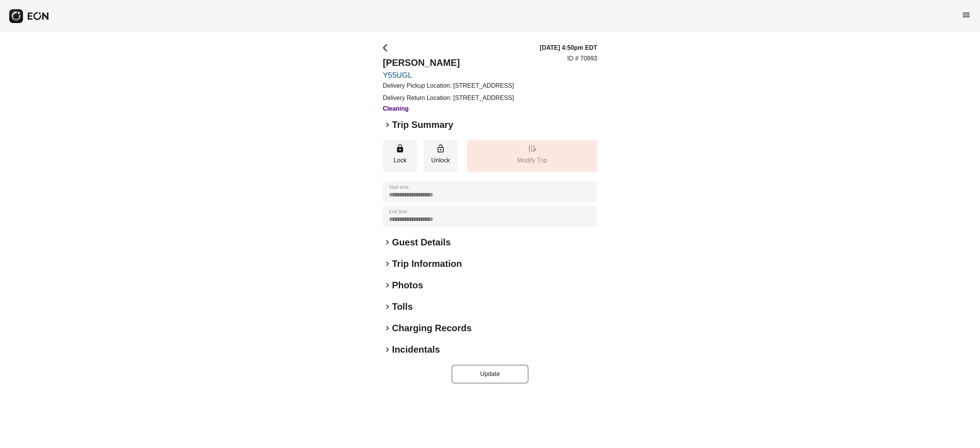 This screenshot has width=980, height=448. I want to click on a: Y55UGL, so click(449, 75).